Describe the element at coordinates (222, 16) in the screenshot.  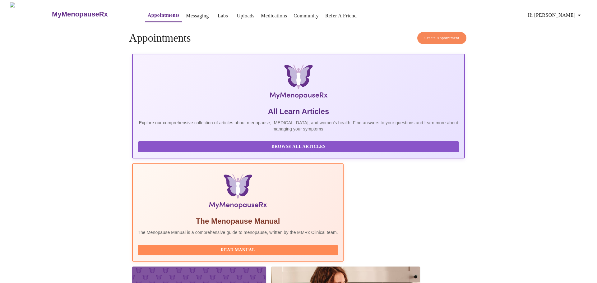
I see `a: Labs` at that location.